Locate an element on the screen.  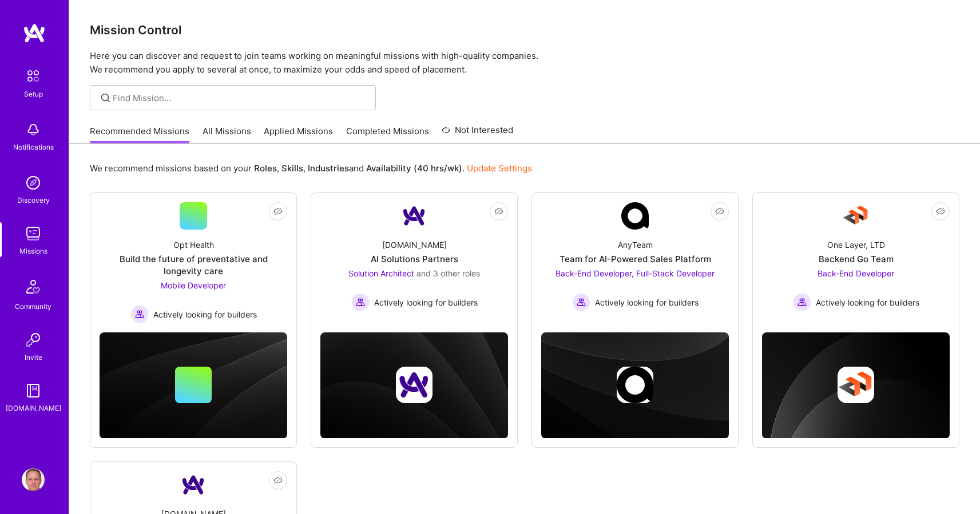
div: Build the future of preventative and longevity care is located at coordinates (194, 265).